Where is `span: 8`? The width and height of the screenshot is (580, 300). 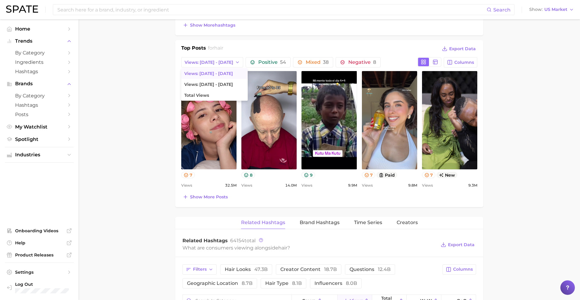 span: 8 is located at coordinates (375, 62).